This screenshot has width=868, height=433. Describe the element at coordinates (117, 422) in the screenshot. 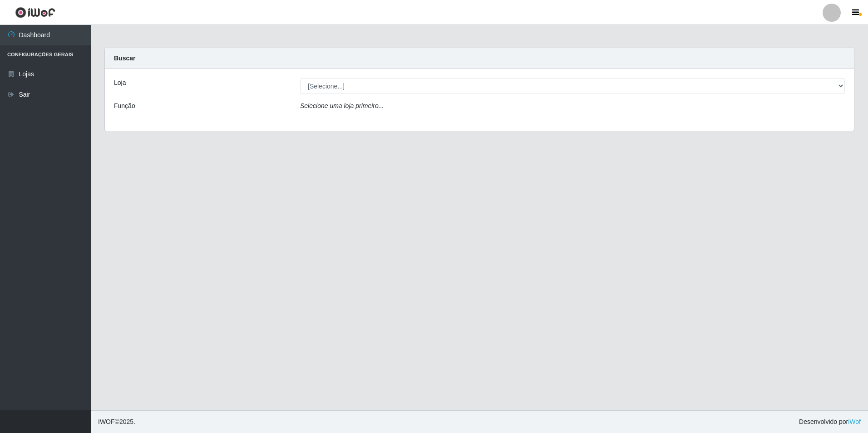

I see `span: © 2025 .` at that location.